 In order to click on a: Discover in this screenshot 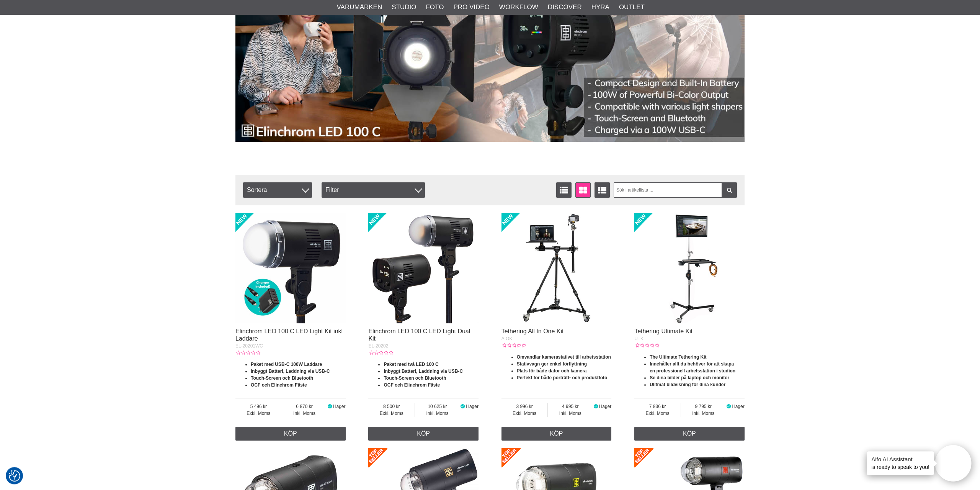, I will do `click(565, 7)`.